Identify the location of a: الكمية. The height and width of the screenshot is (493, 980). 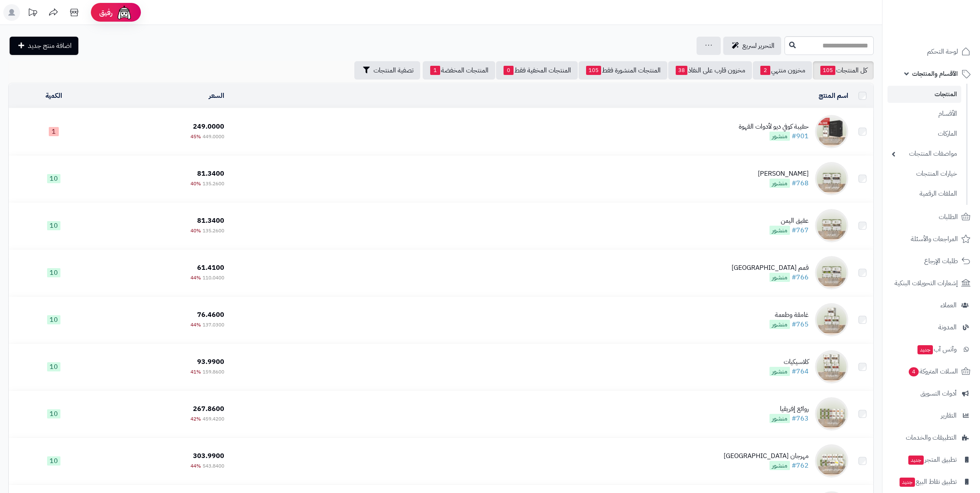
(53, 96).